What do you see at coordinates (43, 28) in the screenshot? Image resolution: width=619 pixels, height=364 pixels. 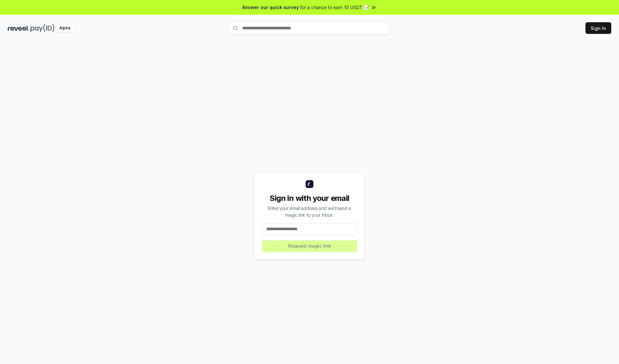 I see `img: pay_id` at bounding box center [43, 28].